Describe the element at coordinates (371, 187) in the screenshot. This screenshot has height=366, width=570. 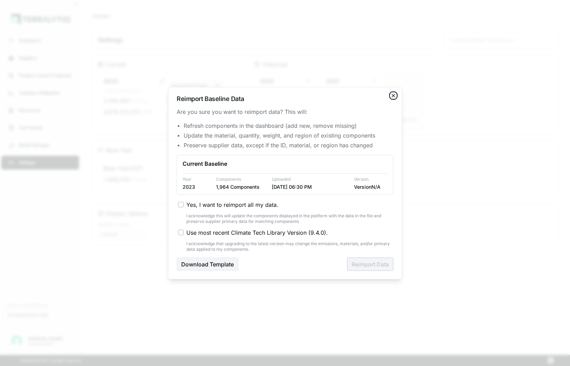
I see `div: Version N/A` at that location.